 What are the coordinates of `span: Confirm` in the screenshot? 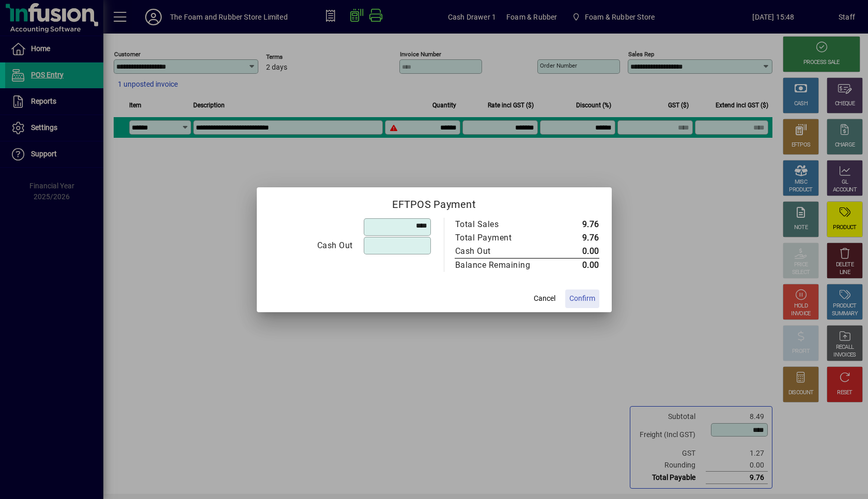 It's located at (583, 298).